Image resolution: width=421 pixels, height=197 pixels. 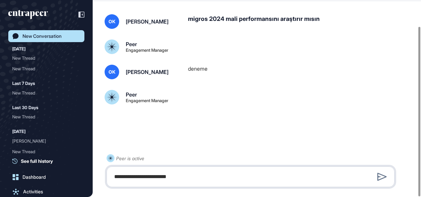 I want to click on a: New Conversation, so click(x=46, y=36).